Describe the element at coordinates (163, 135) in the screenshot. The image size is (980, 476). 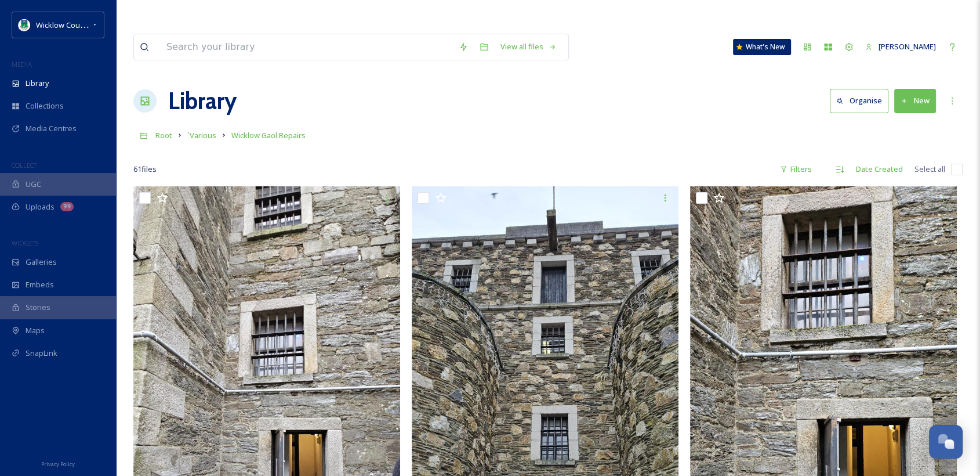
I see `span: Root` at that location.